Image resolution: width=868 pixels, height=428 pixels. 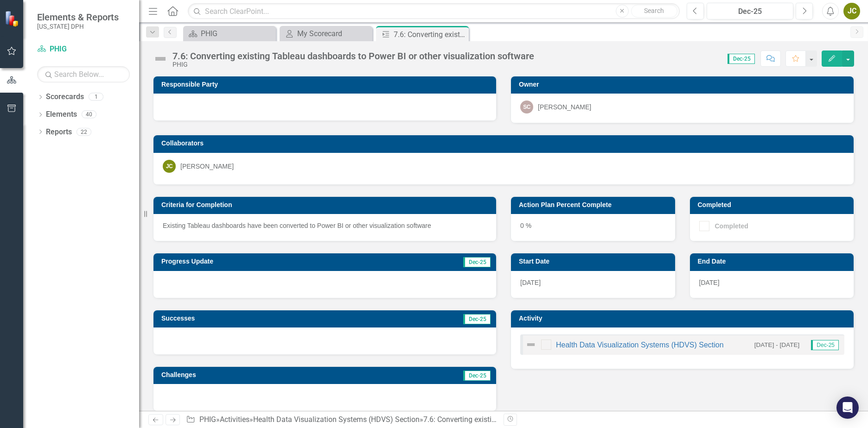 What do you see at coordinates (234, 419) in the screenshot?
I see `a: Activities` at bounding box center [234, 419].